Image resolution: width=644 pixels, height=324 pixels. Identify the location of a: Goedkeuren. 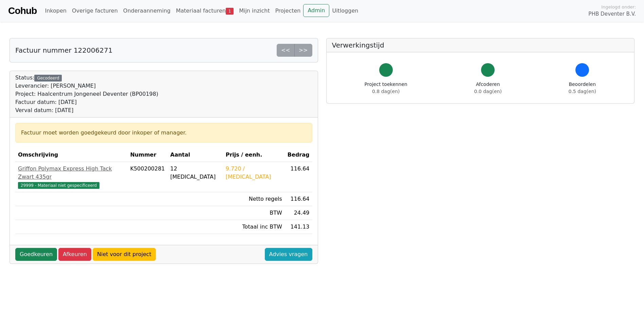
(36, 254).